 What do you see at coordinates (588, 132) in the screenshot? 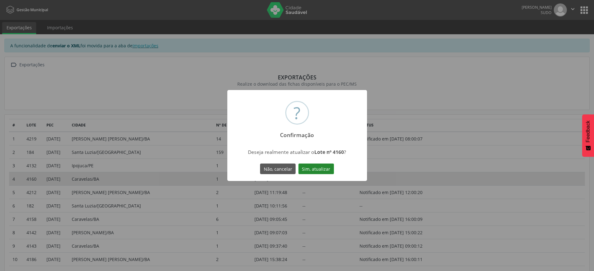
I see `span: Feedback` at bounding box center [588, 132].